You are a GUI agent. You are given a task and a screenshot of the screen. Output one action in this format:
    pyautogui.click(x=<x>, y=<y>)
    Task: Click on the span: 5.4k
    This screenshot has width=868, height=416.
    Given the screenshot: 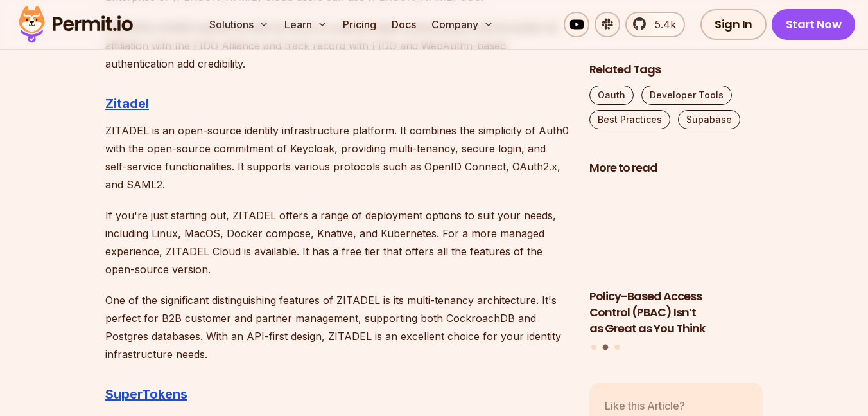 What is the action you would take?
    pyautogui.click(x=661, y=24)
    